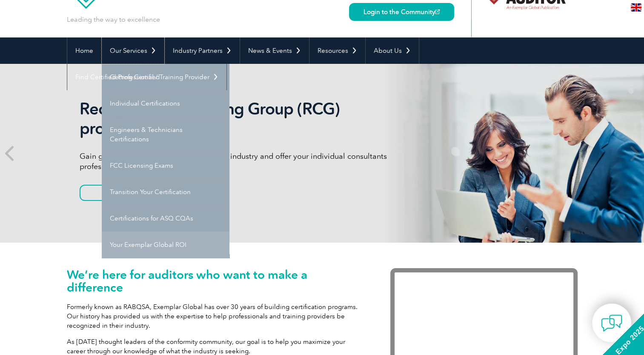 This screenshot has height=355, width=644. What do you see at coordinates (239, 161) in the screenshot?
I see `p: Gain global recognition in the compliance industry and offer your individual consultants professi...` at bounding box center [239, 161].